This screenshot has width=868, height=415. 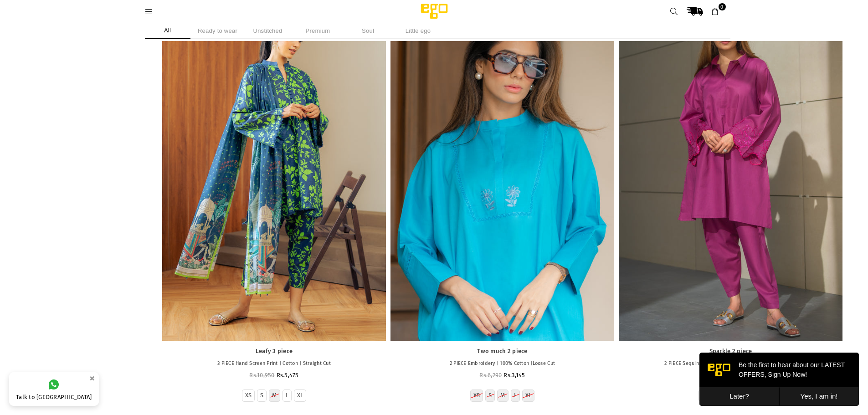 What do you see at coordinates (368, 30) in the screenshot?
I see `li: Soul` at bounding box center [368, 30].